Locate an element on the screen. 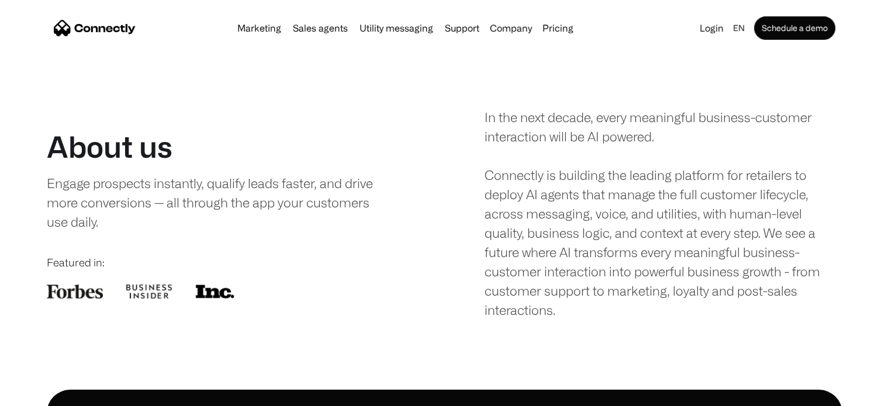 The width and height of the screenshot is (889, 406). div: Featured in: is located at coordinates (226, 262).